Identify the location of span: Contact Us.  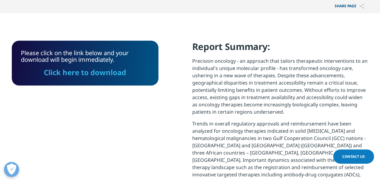
(353, 156).